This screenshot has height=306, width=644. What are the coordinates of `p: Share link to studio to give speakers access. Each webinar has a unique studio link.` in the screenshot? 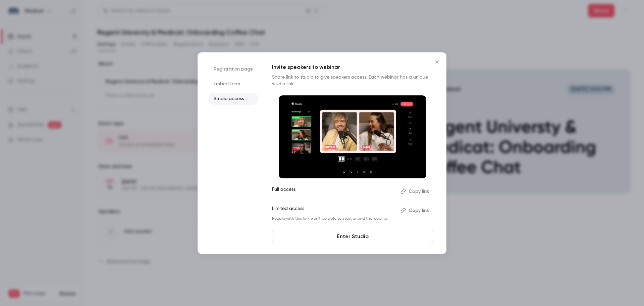 It's located at (352, 80).